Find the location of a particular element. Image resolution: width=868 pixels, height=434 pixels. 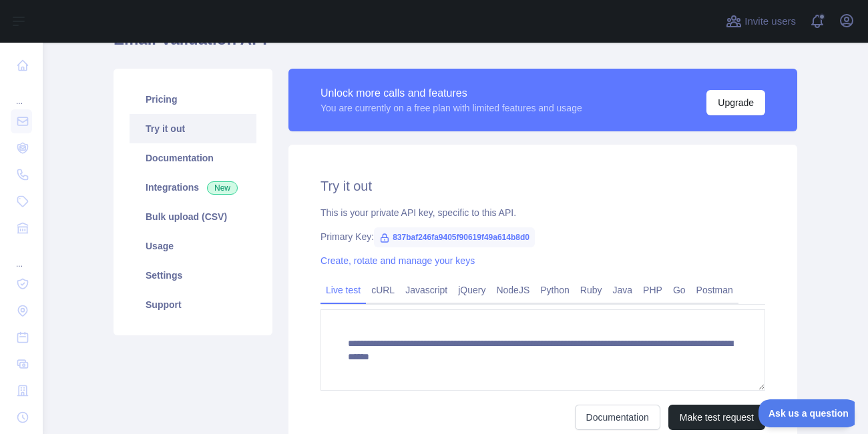

a: PHP is located at coordinates (652, 290).